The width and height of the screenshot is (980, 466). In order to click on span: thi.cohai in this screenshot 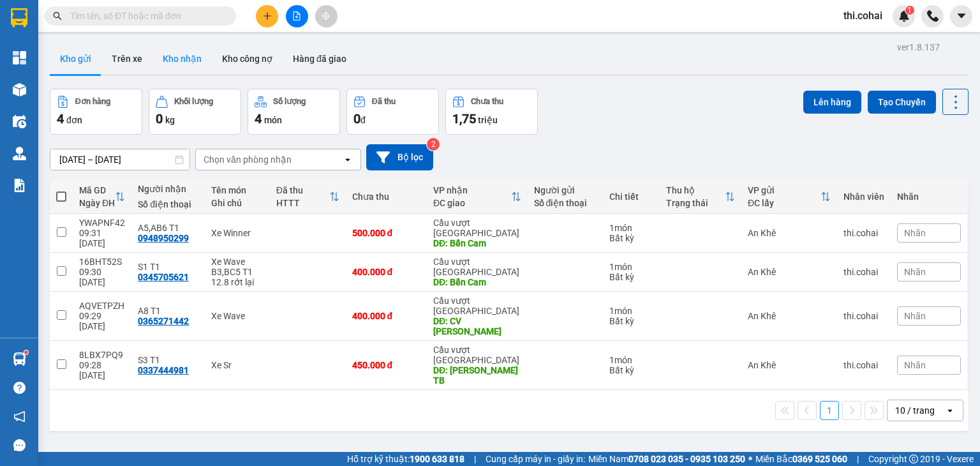, I will do `click(862, 15)`.